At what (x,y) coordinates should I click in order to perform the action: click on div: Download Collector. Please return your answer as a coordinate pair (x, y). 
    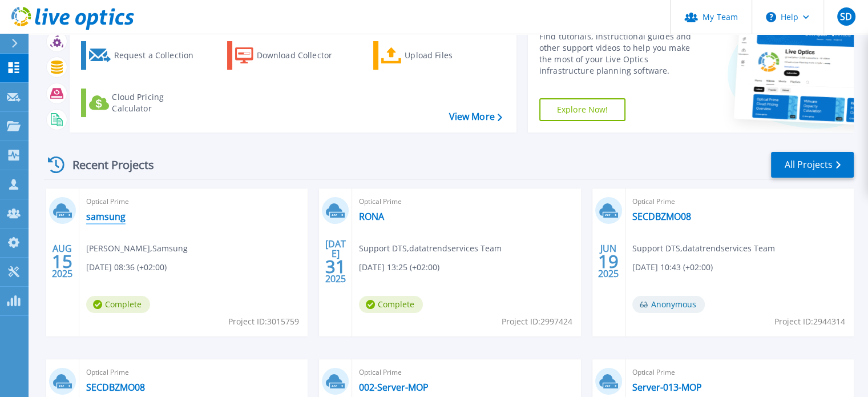
    Looking at the image, I should click on (302, 55).